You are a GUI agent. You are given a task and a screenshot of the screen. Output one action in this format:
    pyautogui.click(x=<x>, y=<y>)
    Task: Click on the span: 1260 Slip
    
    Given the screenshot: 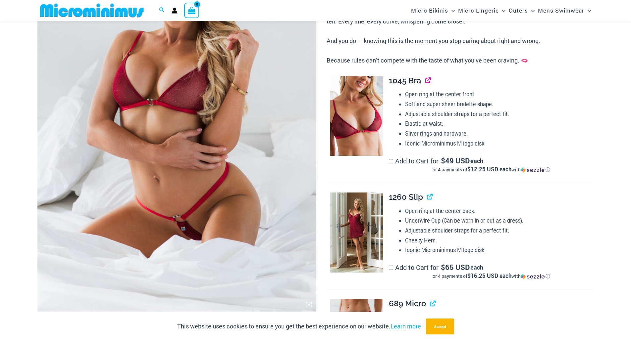 What is the action you would take?
    pyautogui.click(x=406, y=197)
    